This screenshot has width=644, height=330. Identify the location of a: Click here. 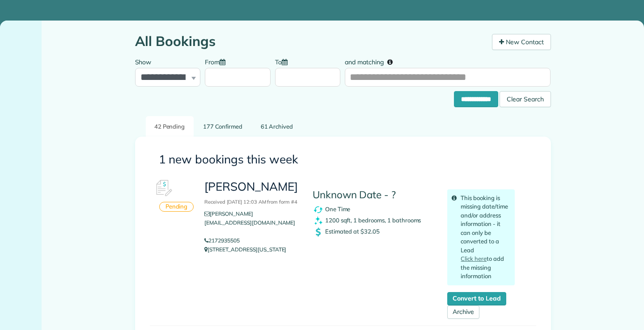
(474, 259).